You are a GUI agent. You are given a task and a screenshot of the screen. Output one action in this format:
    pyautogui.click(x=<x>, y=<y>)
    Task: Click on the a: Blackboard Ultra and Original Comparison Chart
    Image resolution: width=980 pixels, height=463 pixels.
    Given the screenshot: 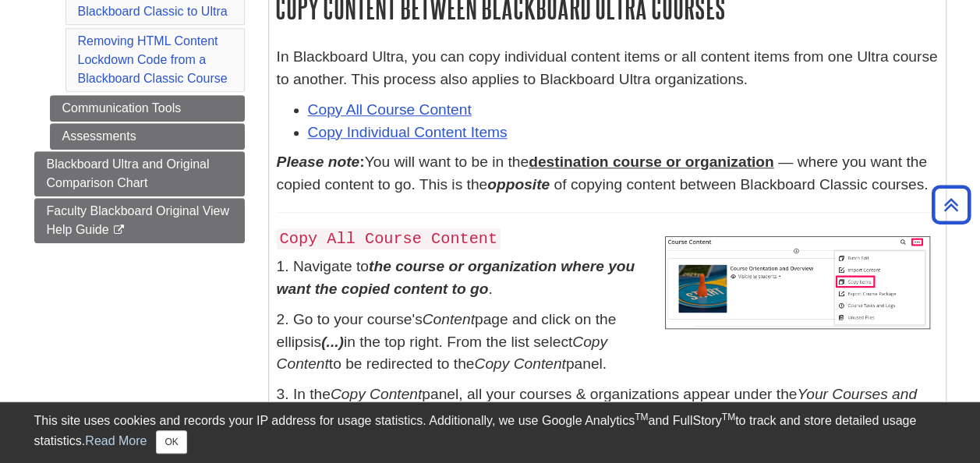 What is the action you would take?
    pyautogui.click(x=140, y=174)
    